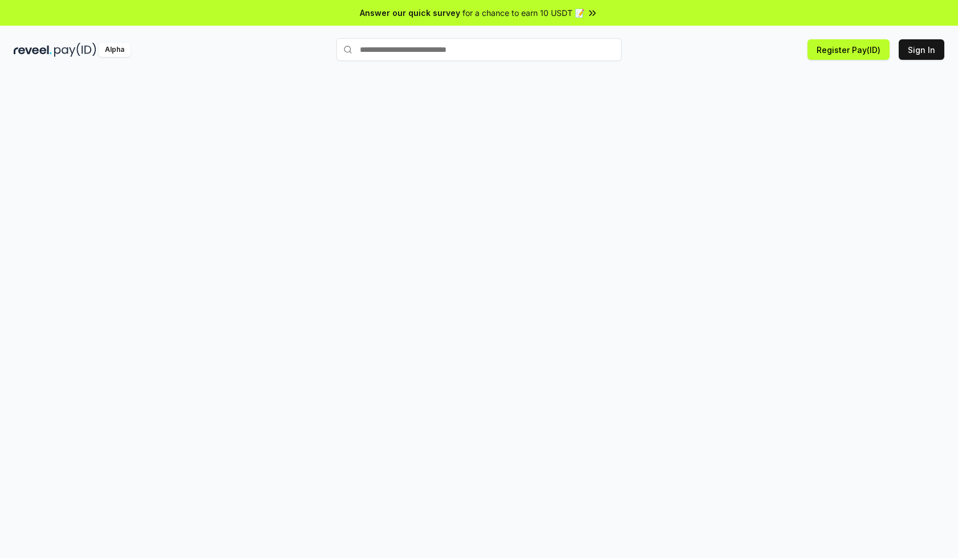 Image resolution: width=958 pixels, height=558 pixels. What do you see at coordinates (115, 50) in the screenshot?
I see `div: Alpha` at bounding box center [115, 50].